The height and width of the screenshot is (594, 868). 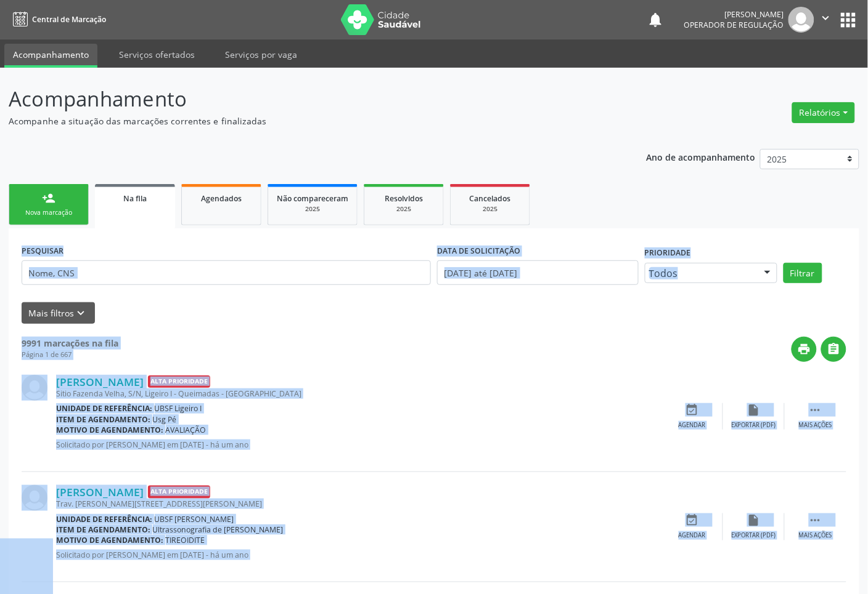 What do you see at coordinates (178, 409) in the screenshot?
I see `span: UBSF Ligeiro I` at bounding box center [178, 409].